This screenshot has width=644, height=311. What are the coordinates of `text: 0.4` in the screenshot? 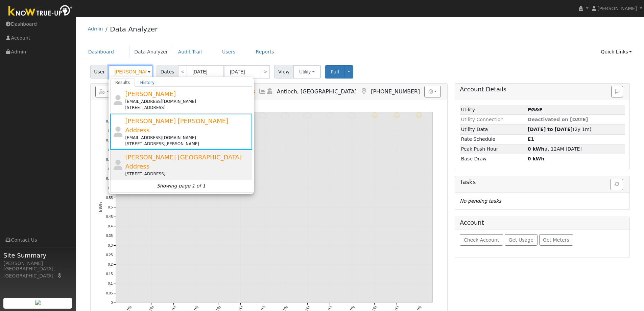 It's located at (110, 227).